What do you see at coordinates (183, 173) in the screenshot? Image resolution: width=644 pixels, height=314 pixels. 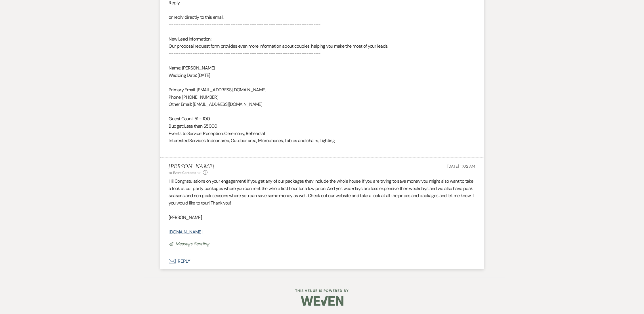 I see `span: to: Event Contacts` at bounding box center [183, 173].